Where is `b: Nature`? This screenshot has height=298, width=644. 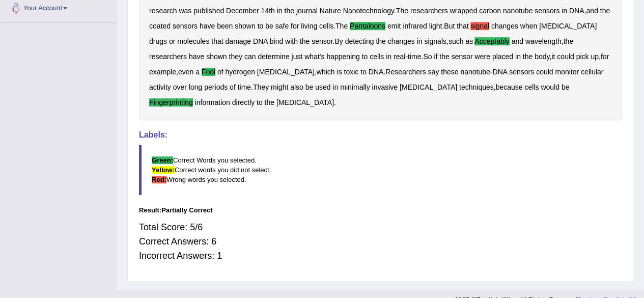
b: Nature is located at coordinates (331, 11).